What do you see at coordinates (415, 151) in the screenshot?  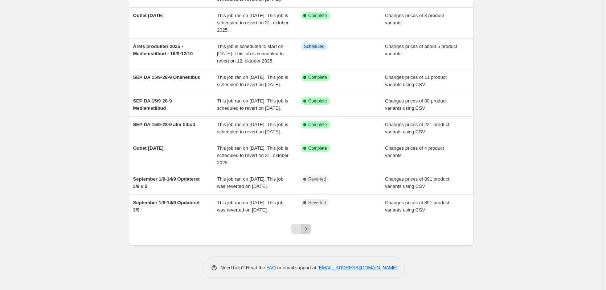 I see `span: Changes prices of 4 product variants` at bounding box center [415, 151].